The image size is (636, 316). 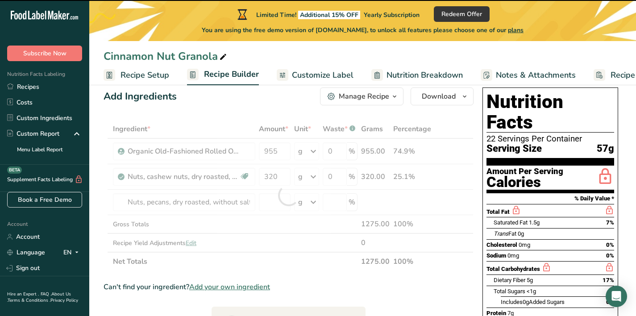 I want to click on a: Nutrition Breakdown, so click(x=417, y=75).